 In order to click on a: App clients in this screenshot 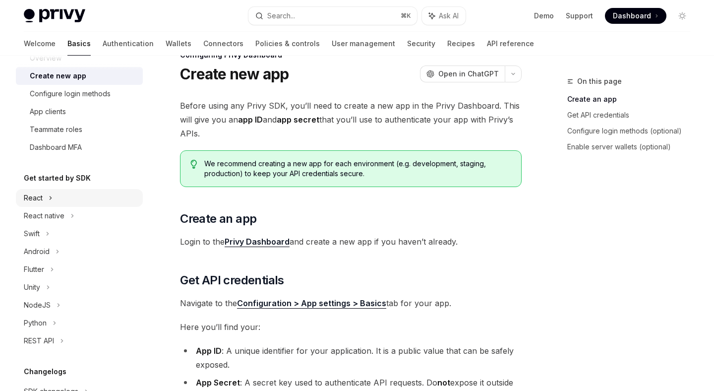, I will do `click(79, 112)`.